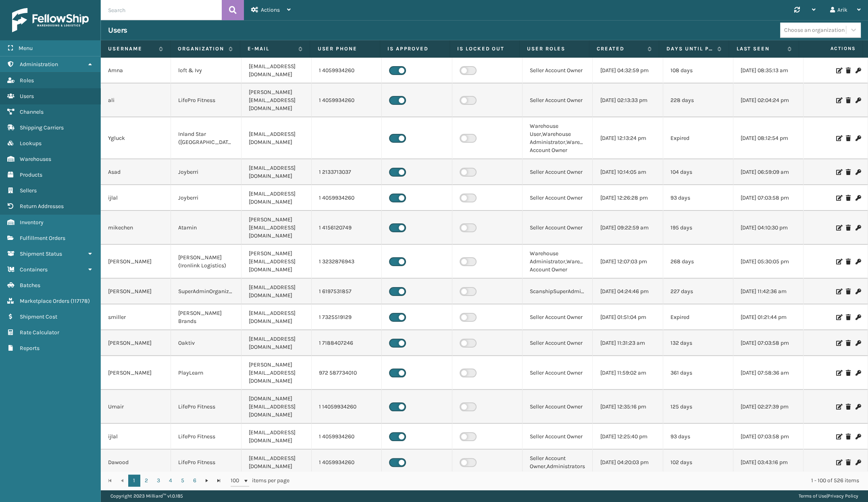  What do you see at coordinates (698, 407) in the screenshot?
I see `td: 125 days` at bounding box center [698, 407].